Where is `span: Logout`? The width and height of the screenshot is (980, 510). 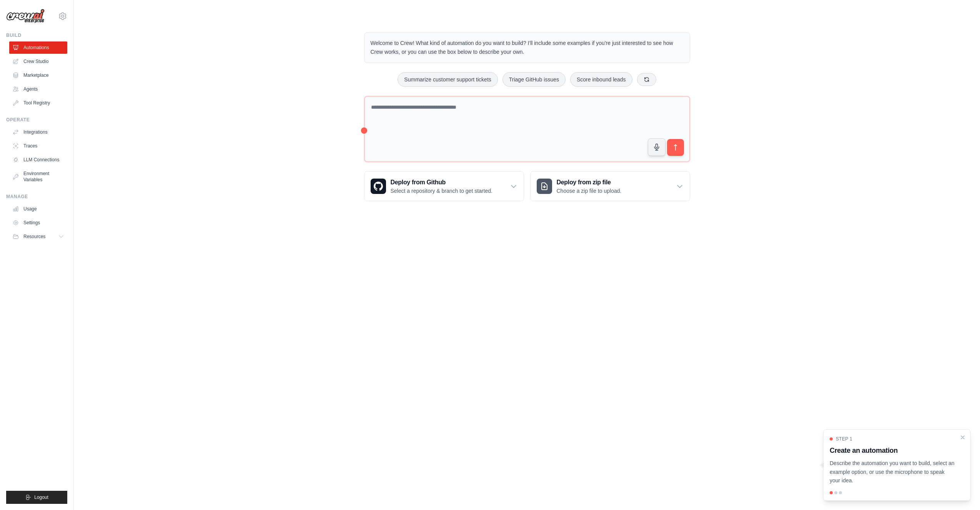
span: Logout is located at coordinates (41, 497).